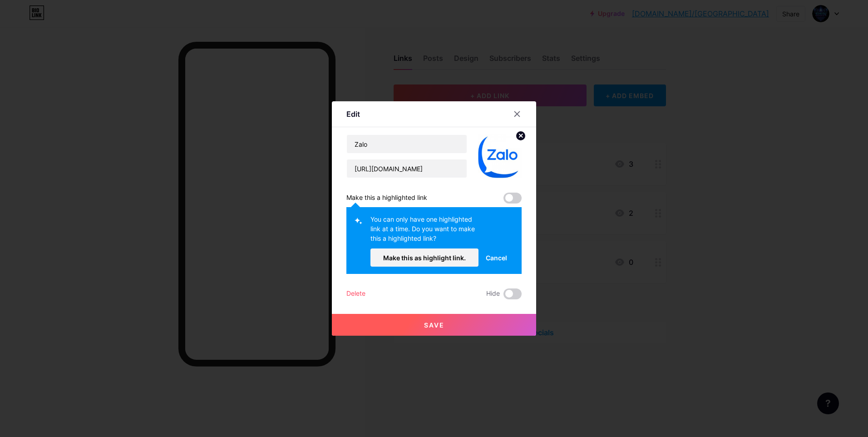  Describe the element at coordinates (496, 258) in the screenshot. I see `span: Cancel` at that location.